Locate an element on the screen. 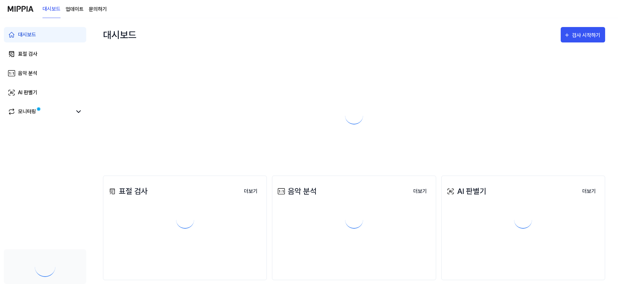 The width and height of the screenshot is (618, 293). a: AI 판별기 is located at coordinates (45, 93).